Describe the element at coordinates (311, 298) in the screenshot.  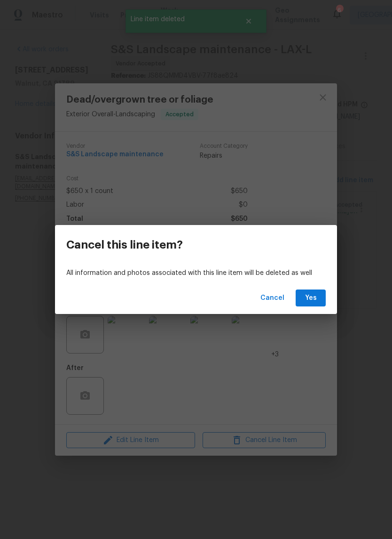
I see `button: Yes` at that location.